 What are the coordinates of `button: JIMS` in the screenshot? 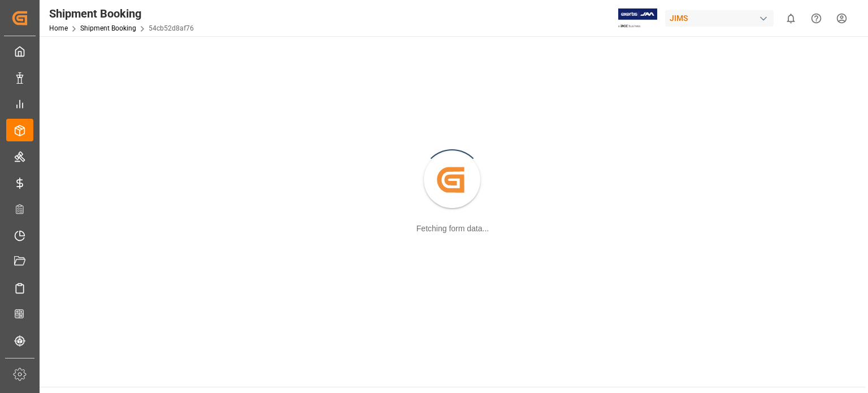 It's located at (722, 18).